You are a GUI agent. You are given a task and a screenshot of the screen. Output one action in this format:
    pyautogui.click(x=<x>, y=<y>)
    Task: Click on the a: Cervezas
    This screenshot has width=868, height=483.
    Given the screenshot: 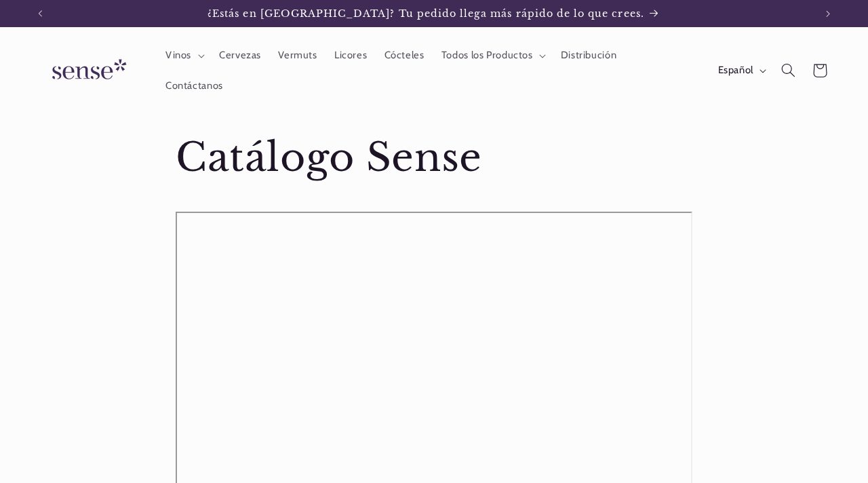 What is the action you would take?
    pyautogui.click(x=239, y=56)
    